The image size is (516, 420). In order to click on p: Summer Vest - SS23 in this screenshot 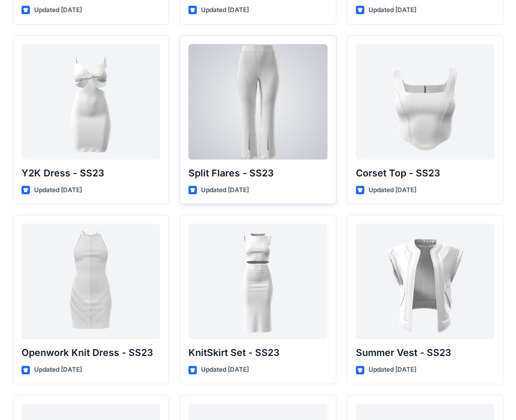, I will do `click(425, 353)`.